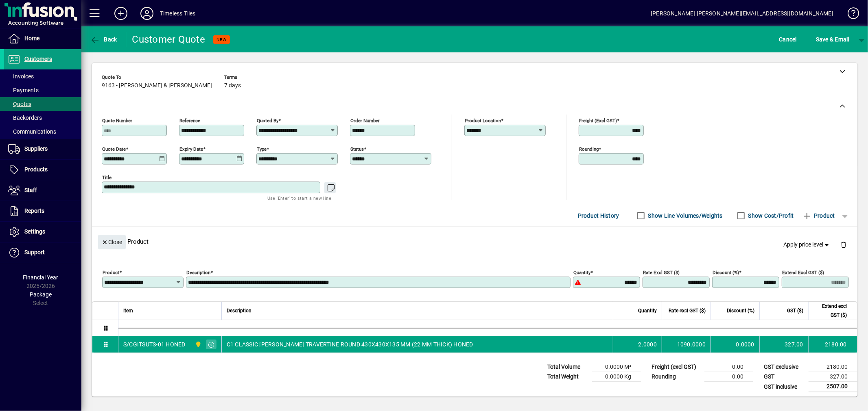  What do you see at coordinates (128, 311) in the screenshot?
I see `span: Item` at bounding box center [128, 311].